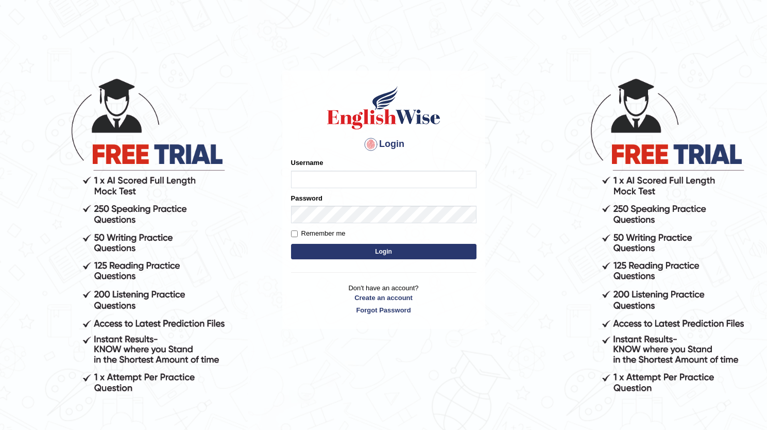 The image size is (767, 430). Describe the element at coordinates (307, 198) in the screenshot. I see `label: Password` at that location.